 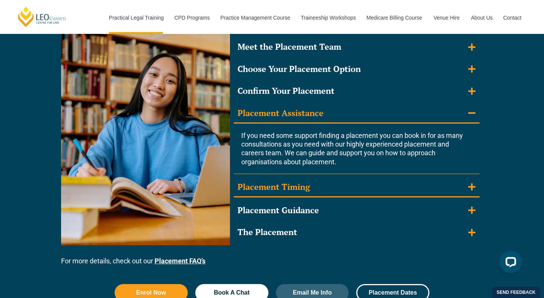 What do you see at coordinates (136, 18) in the screenshot?
I see `a: Practical Legal Training` at bounding box center [136, 18].